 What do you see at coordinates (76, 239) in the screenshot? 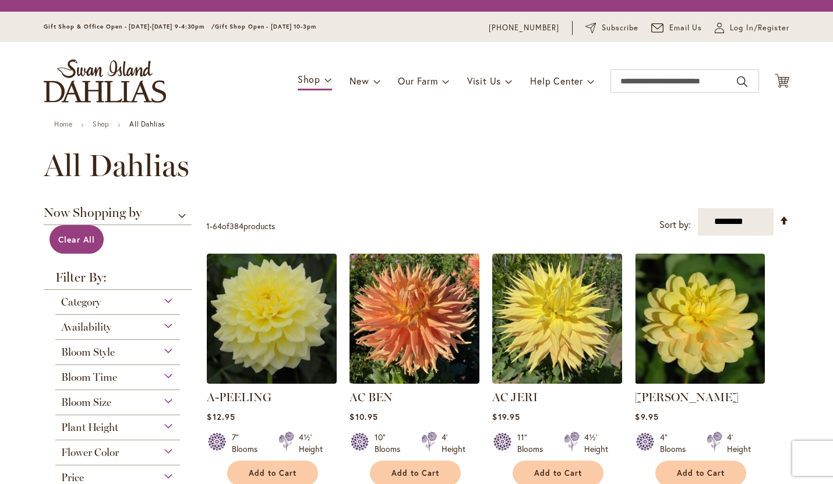
I see `span: Clear All` at bounding box center [76, 239].